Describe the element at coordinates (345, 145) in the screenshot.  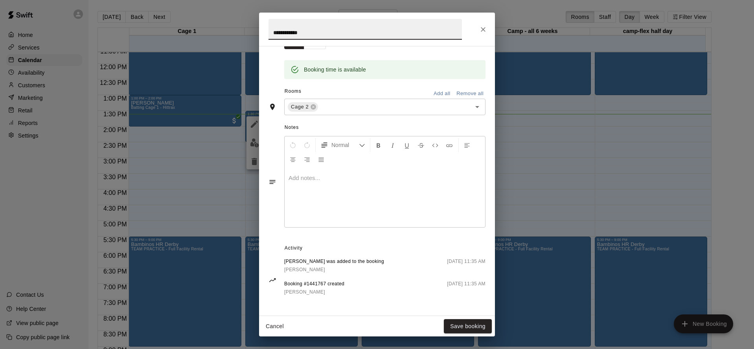
I see `span: Normal` at that location.